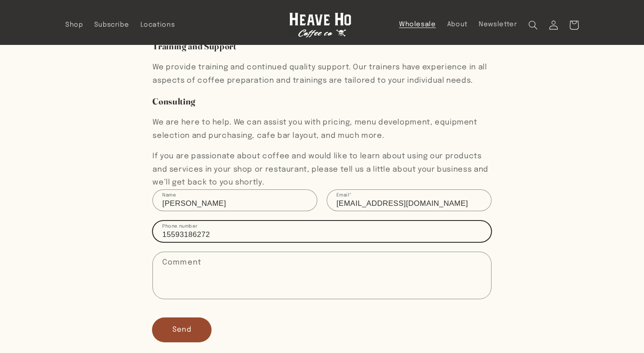 This screenshot has height=353, width=644. Describe the element at coordinates (112, 25) in the screenshot. I see `a: Subscribe` at that location.